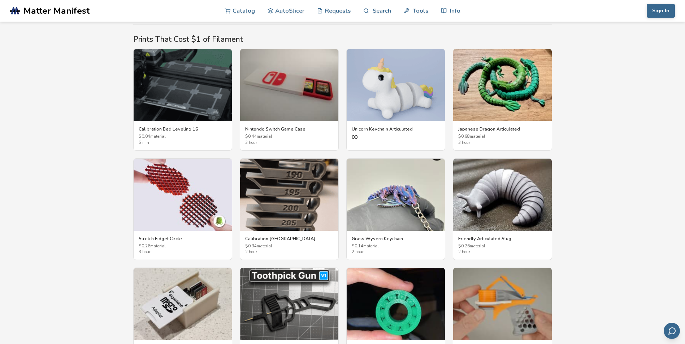 The image size is (685, 344). I want to click on img: Print In Place Ball Bearing, so click(396, 304).